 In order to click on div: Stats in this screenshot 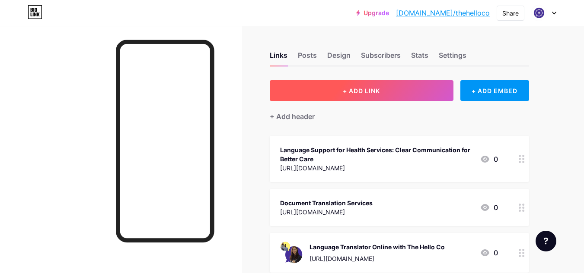, I will do `click(419, 58)`.